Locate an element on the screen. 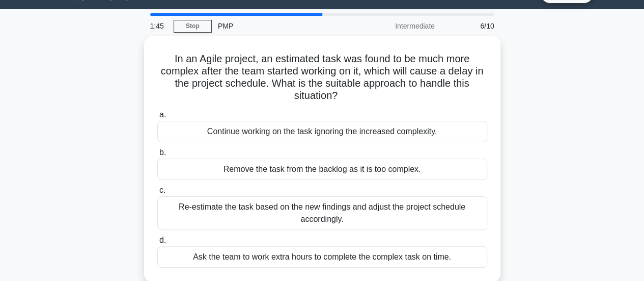  div: Ask the team to work extra hours to complete the complex task on time. is located at coordinates (323, 257).